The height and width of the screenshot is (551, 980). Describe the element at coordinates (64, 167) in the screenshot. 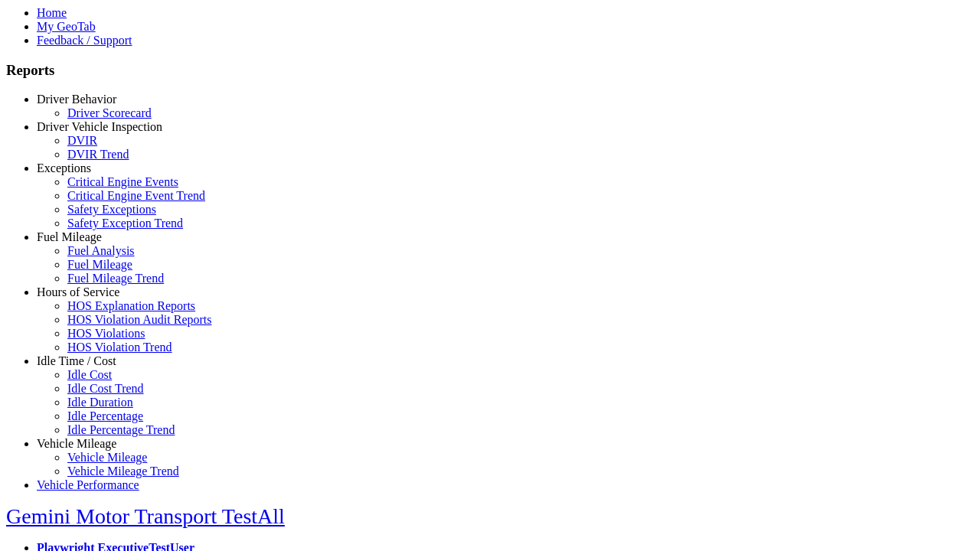

I see `a: Exceptions` at that location.